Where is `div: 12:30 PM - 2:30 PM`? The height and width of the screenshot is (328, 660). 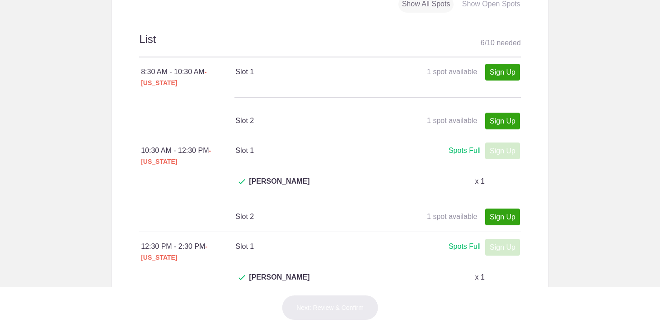 div: 12:30 PM - 2:30 PM is located at coordinates (188, 252).